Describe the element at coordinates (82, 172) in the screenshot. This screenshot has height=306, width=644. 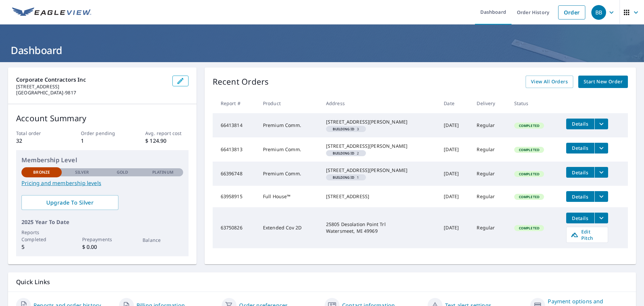
I see `p: Silver` at that location.